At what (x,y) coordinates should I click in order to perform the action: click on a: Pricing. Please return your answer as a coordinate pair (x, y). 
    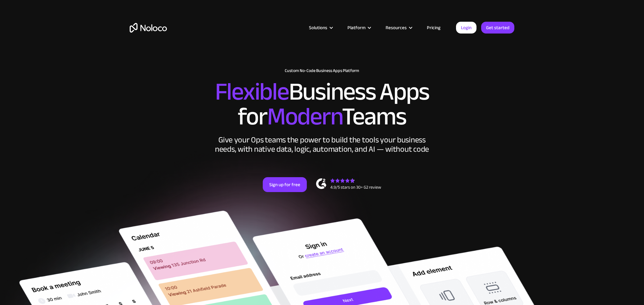
    Looking at the image, I should click on (434, 27).